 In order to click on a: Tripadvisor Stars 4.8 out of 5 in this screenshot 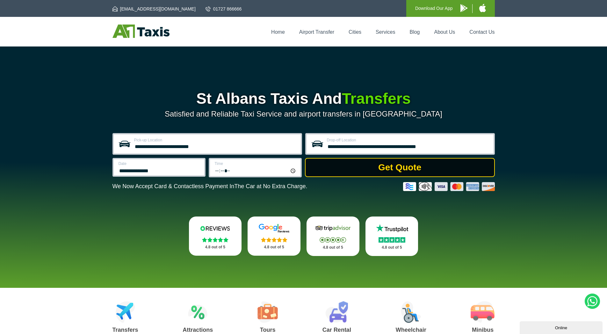, I will do `click(333, 236)`.